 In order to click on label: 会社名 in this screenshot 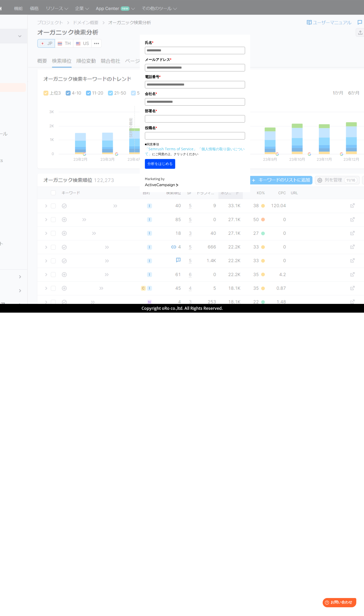, I will do `click(195, 94)`.